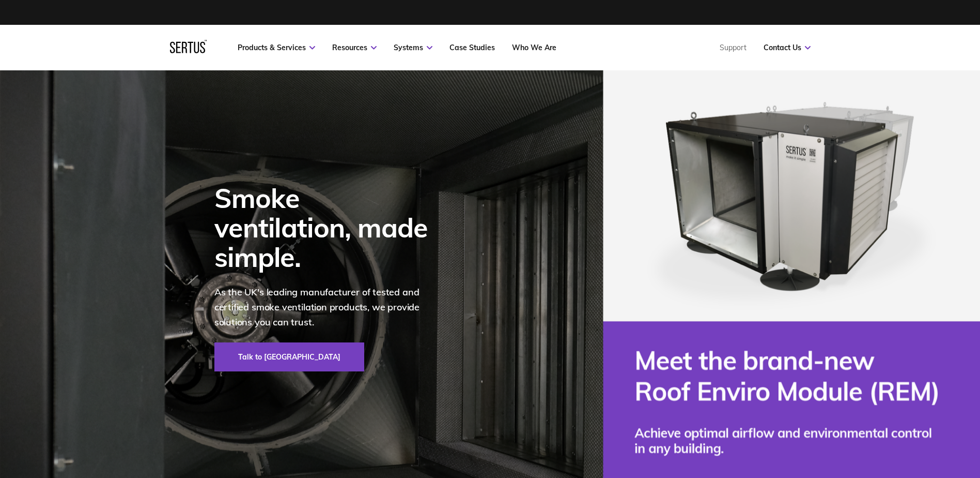 The height and width of the screenshot is (478, 980). Describe the element at coordinates (472, 48) in the screenshot. I see `a: Case Studies` at that location.